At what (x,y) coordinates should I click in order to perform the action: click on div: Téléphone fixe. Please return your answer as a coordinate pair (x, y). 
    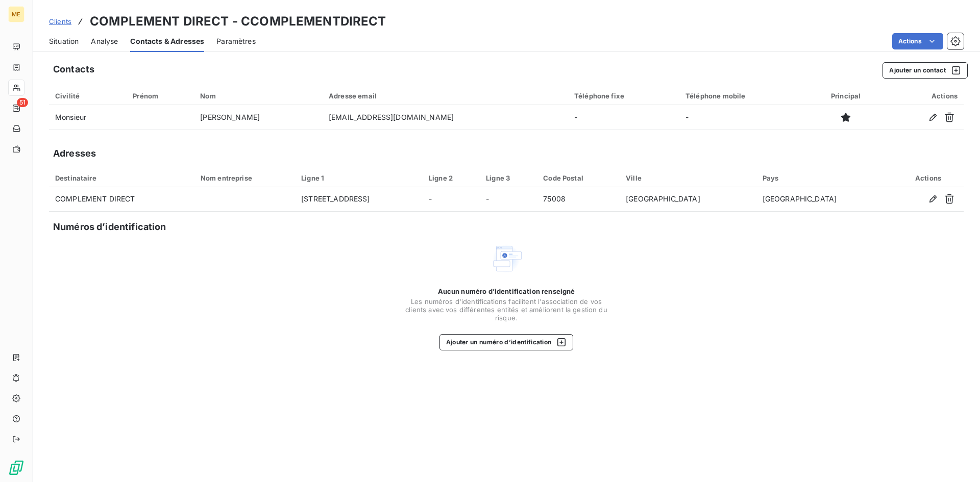
    Looking at the image, I should click on (623, 96).